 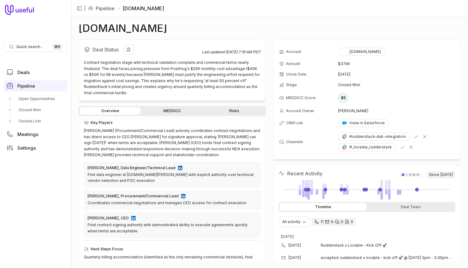 I want to click on span: Quick search..., so click(x=30, y=47).